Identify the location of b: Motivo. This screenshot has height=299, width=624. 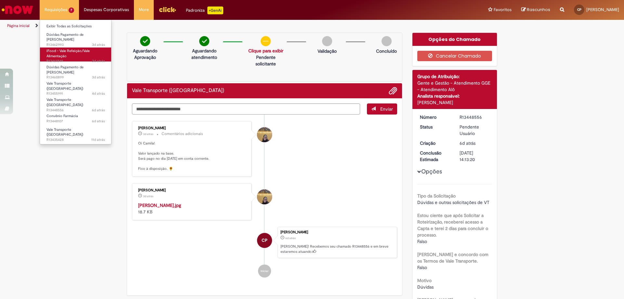
(424, 280).